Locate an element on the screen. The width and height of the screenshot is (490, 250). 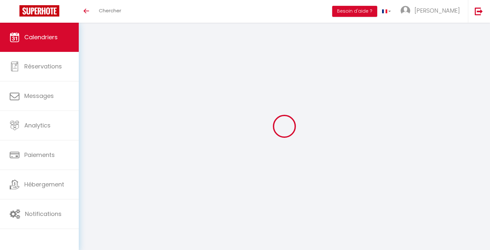
button: Besoin d'aide ? is located at coordinates (355, 11).